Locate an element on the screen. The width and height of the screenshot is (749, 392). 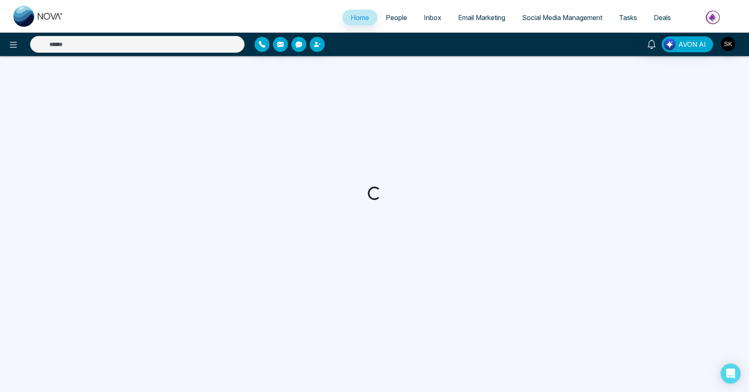
span: Tasks is located at coordinates (628, 18).